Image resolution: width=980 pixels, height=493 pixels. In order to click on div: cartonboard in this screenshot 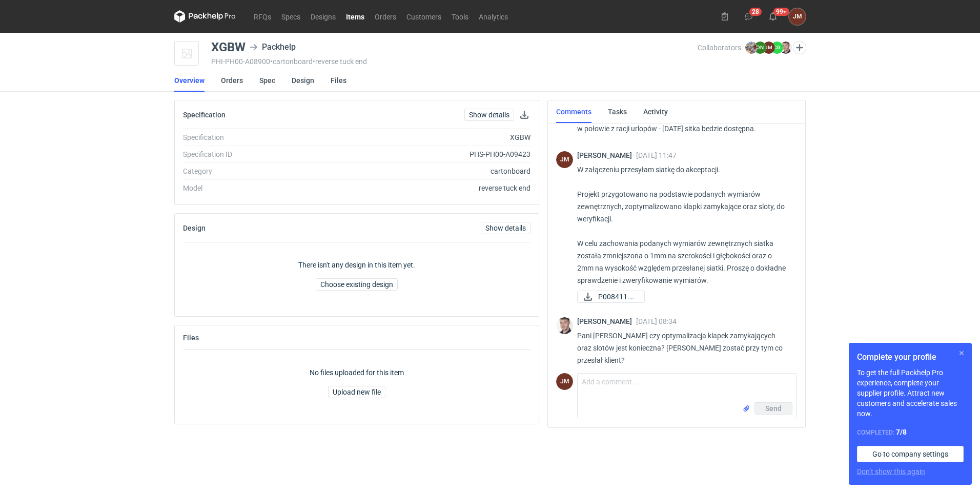, I will do `click(426, 171)`.